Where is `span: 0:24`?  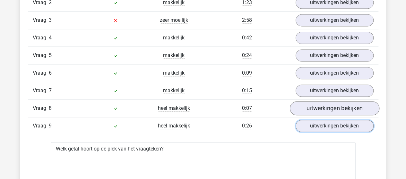 span: 0:24 is located at coordinates (247, 56).